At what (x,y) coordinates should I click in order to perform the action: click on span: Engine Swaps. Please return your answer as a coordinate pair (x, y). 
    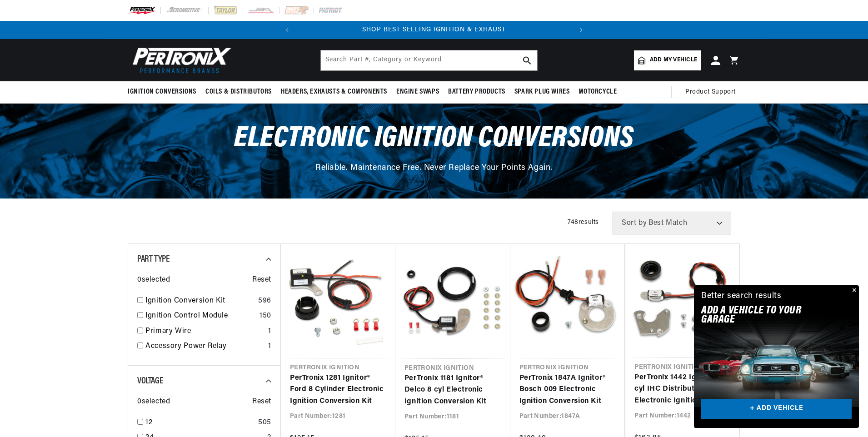
    Looking at the image, I should click on (417, 92).